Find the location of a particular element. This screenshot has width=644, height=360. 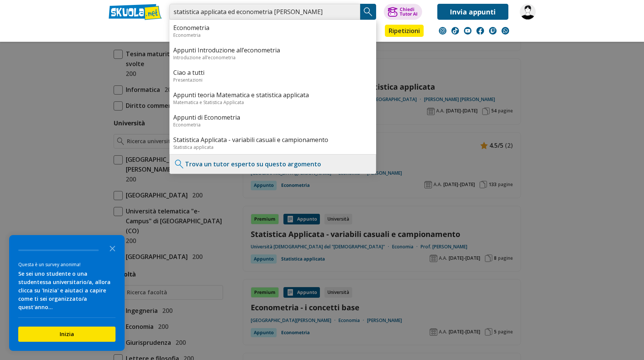

img: facebook is located at coordinates (480, 31).